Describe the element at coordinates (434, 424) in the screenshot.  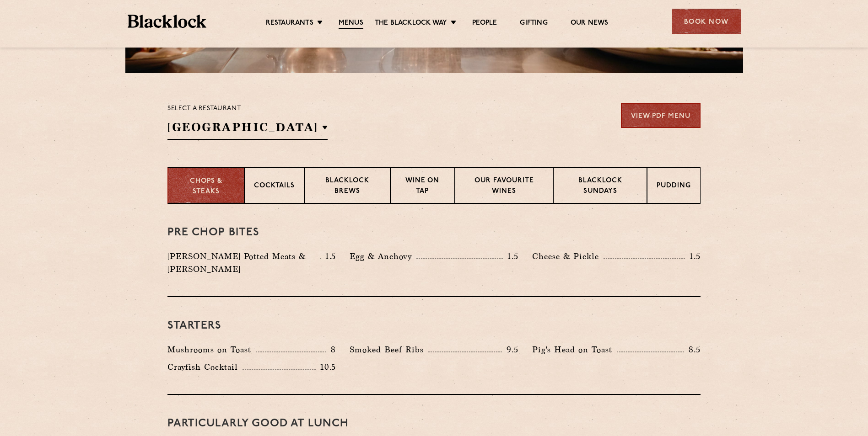
I see `h3: PARTICULARLY GOOD AT LUNCH` at that location.